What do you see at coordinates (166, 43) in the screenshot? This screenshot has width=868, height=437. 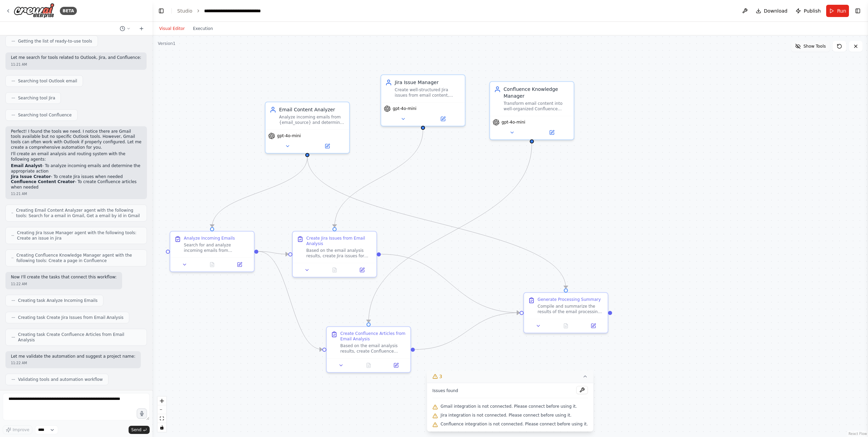 I see `div: Version 1` at bounding box center [166, 43].